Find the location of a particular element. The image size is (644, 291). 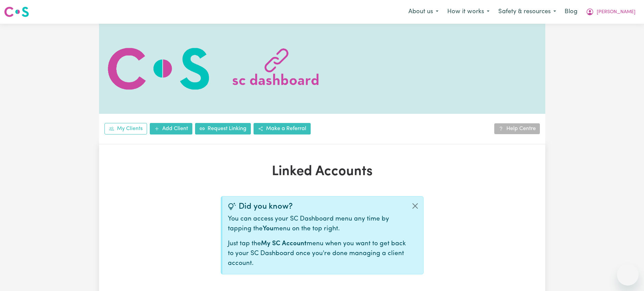

a: Careseekers logo is located at coordinates (16, 12).